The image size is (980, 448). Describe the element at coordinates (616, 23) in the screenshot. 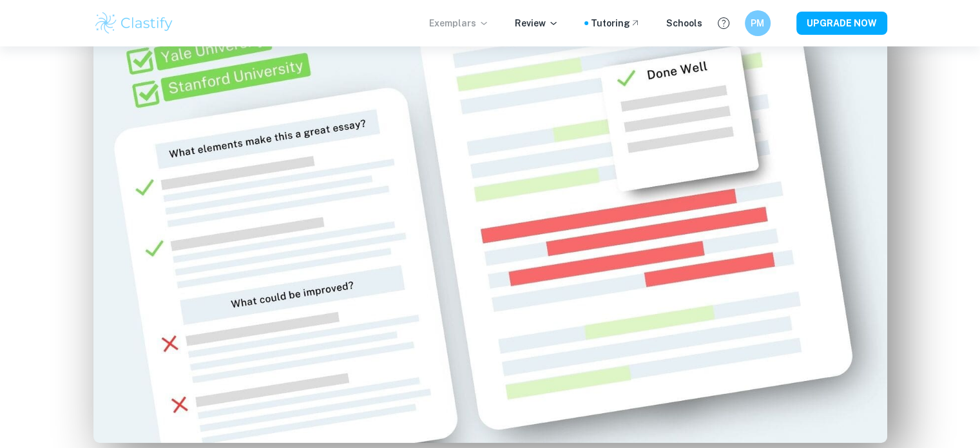

I see `div: Tutoring` at that location.